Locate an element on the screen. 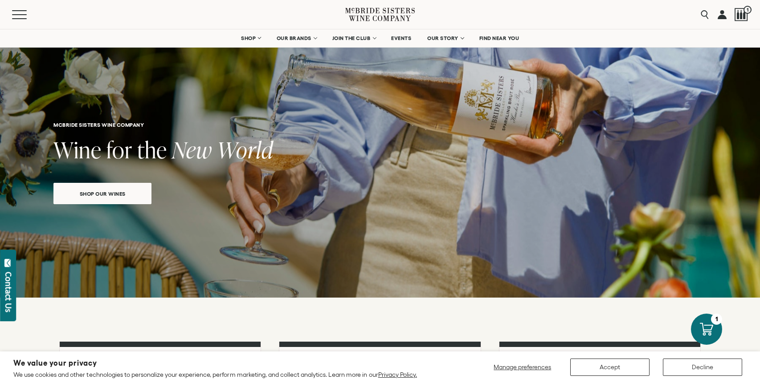  span: Wine is located at coordinates (77, 150).